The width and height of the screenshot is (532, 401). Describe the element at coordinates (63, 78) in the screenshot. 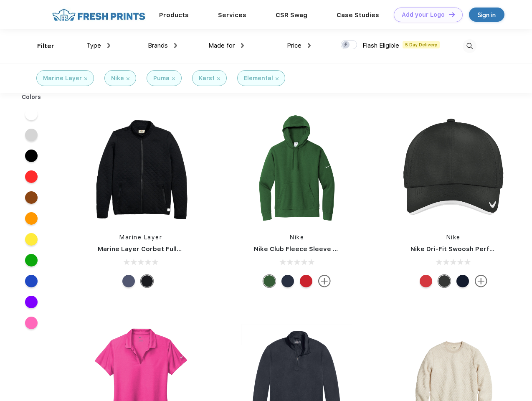

I see `div: Marine Layer` at that location.